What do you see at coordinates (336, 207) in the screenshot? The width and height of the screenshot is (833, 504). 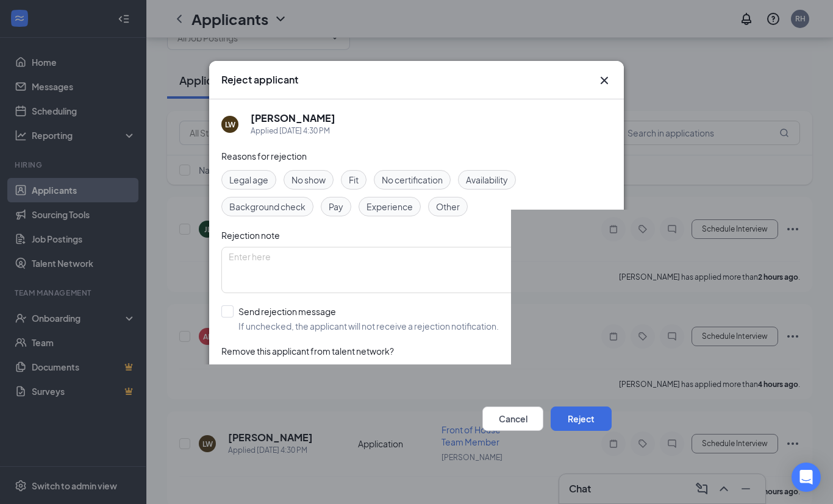 I see `span: Pay` at bounding box center [336, 207].